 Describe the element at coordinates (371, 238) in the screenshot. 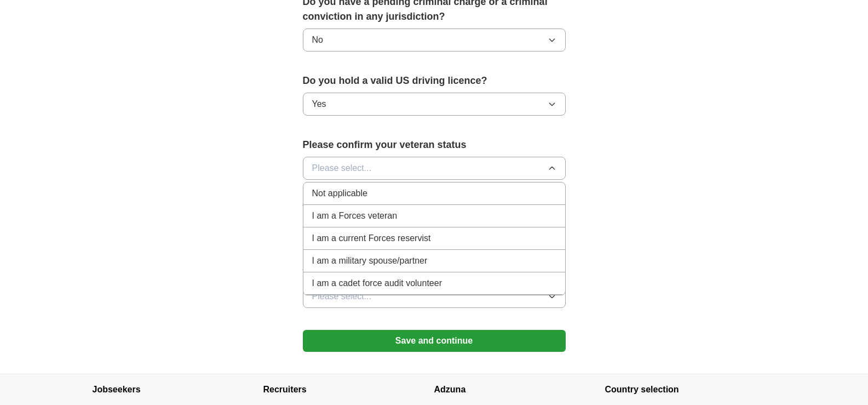

I see `span: I am a current Forces reservist` at that location.